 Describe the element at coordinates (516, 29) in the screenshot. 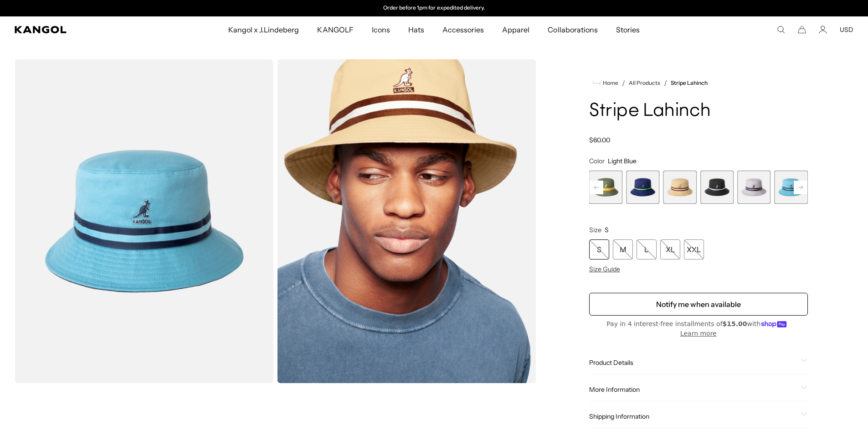

I see `span: Apparel` at that location.